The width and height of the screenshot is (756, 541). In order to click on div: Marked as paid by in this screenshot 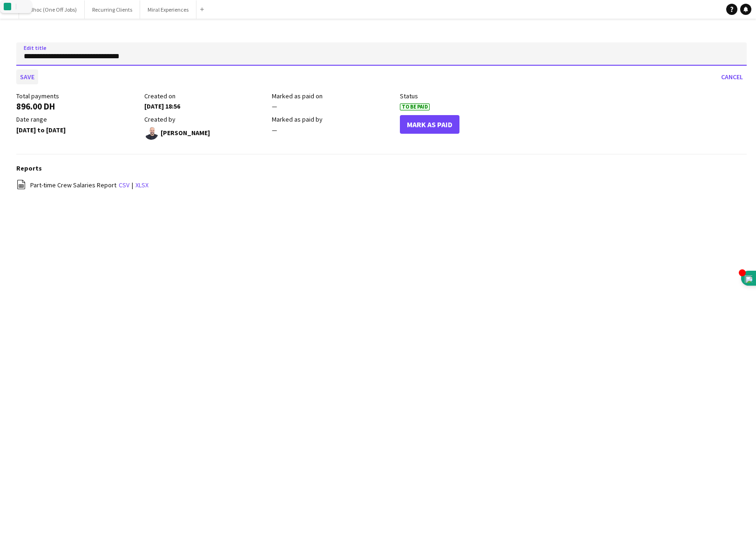, I will do `click(333, 119)`.